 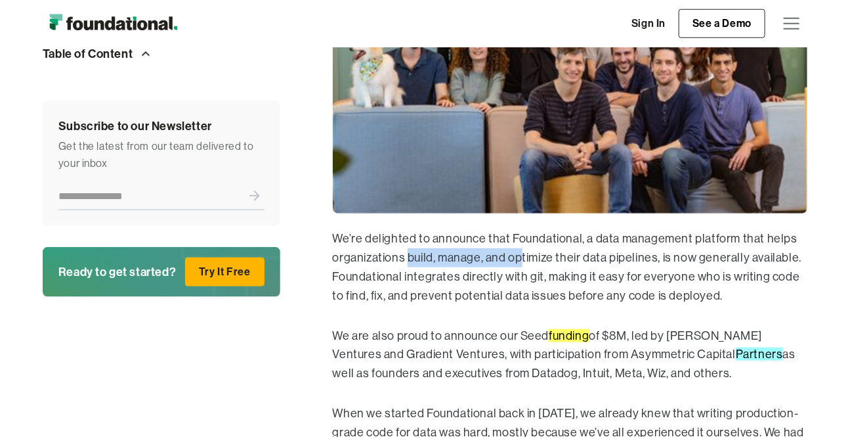 What do you see at coordinates (162, 196) in the screenshot?
I see `form: Newsletter Form` at bounding box center [162, 196].